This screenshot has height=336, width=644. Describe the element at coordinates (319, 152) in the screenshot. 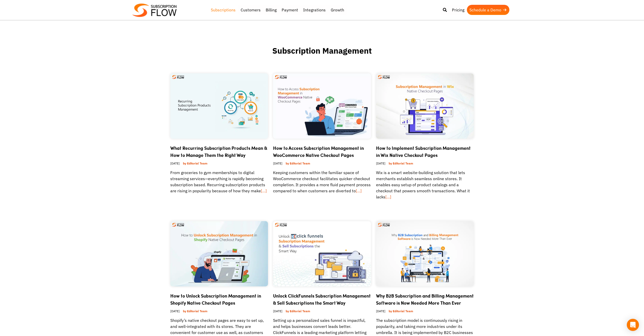

I see `a: How to Access Subscription Management in WooCommerce Native Checkout Pages` at that location.